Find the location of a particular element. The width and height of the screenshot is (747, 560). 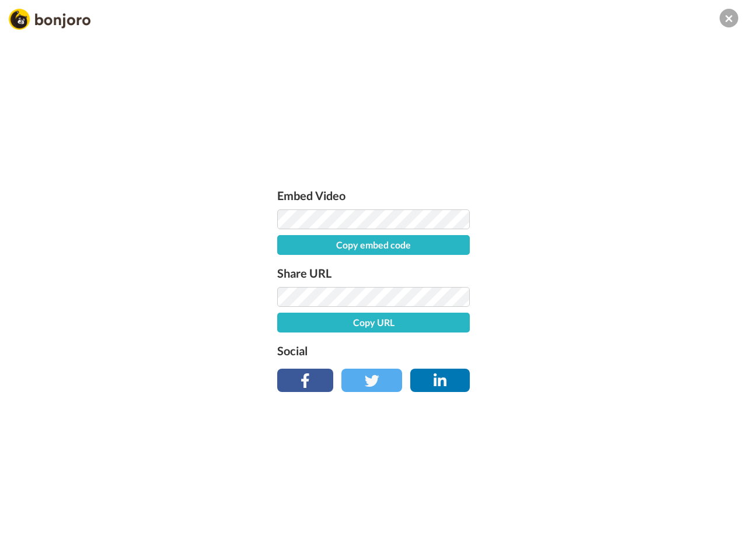

button: Copy URL is located at coordinates (374, 323).